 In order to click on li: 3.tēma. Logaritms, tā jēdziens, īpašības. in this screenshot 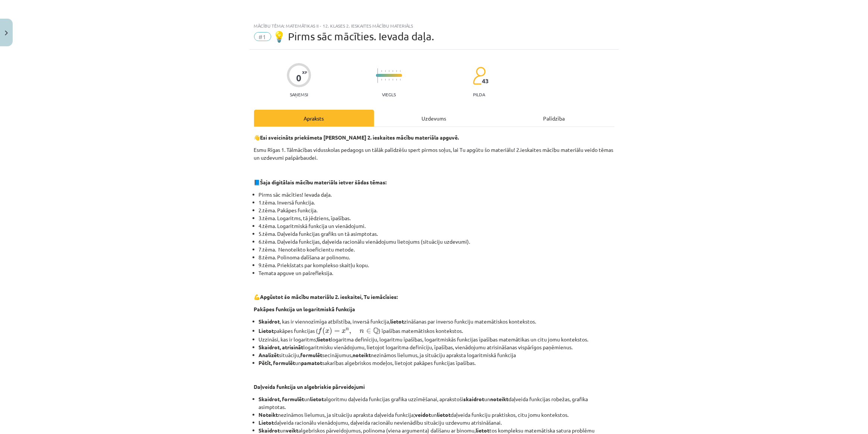, I will do `click(437, 218)`.